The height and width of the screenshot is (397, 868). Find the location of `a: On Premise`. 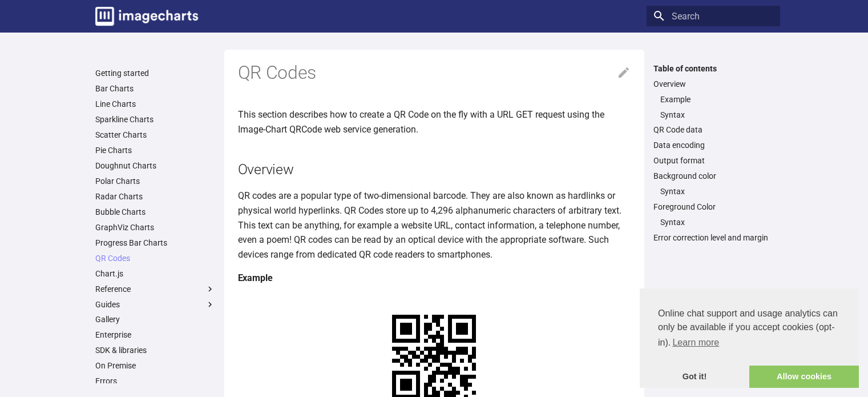

a: On Premise is located at coordinates (155, 366).